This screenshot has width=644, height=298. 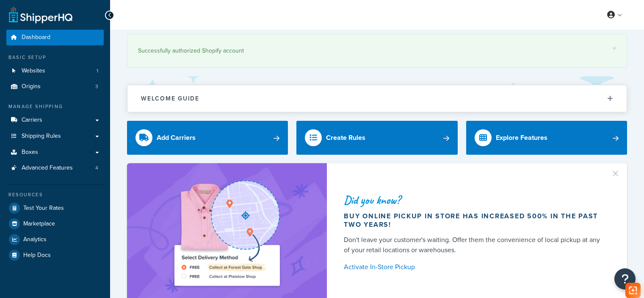 What do you see at coordinates (44, 208) in the screenshot?
I see `span: Test Your Rates` at bounding box center [44, 208].